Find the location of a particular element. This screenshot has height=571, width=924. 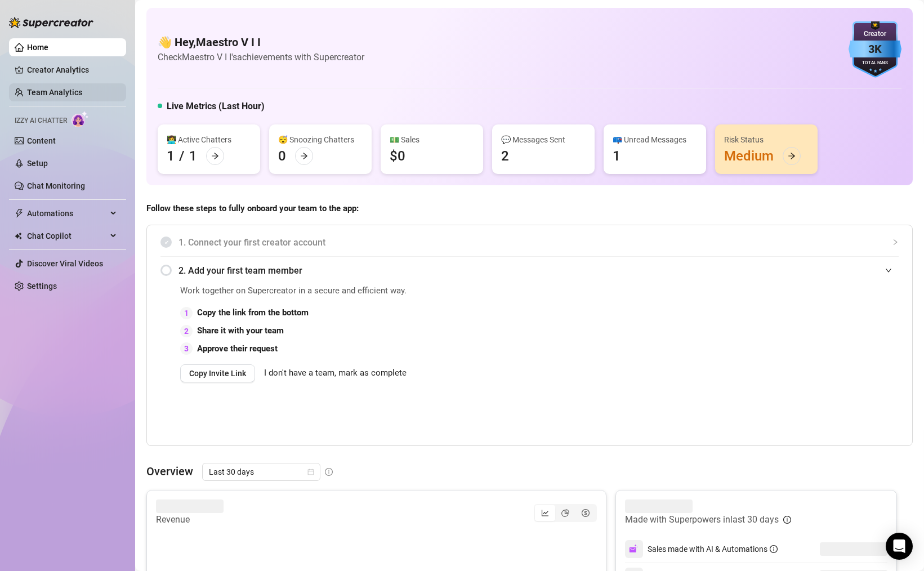

div: 😴 Snoozing Chatters is located at coordinates (320, 140).